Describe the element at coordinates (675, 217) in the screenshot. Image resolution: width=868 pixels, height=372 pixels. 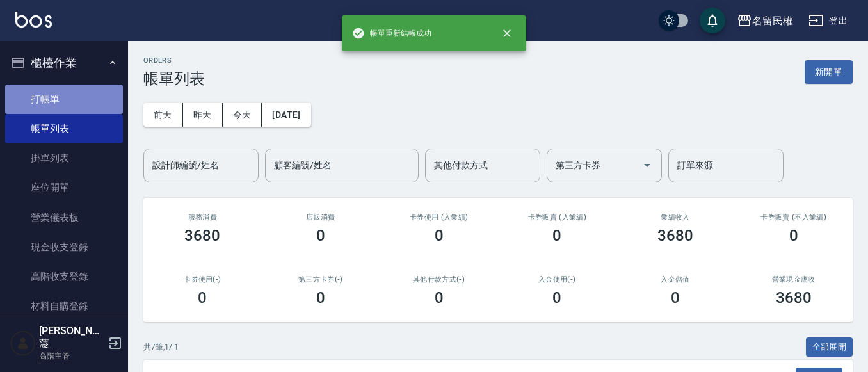
I see `h2: 業績收入` at that location.